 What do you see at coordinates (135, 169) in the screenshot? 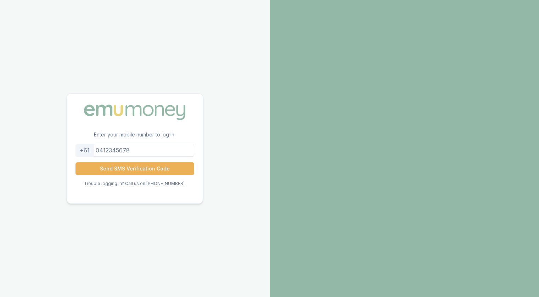
I see `button: Send SMS Verification Code` at bounding box center [135, 169].